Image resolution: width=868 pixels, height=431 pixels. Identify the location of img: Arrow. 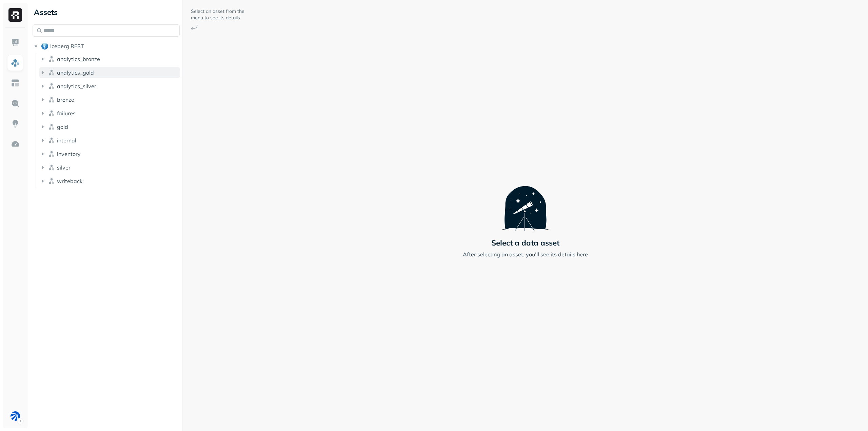
(194, 27).